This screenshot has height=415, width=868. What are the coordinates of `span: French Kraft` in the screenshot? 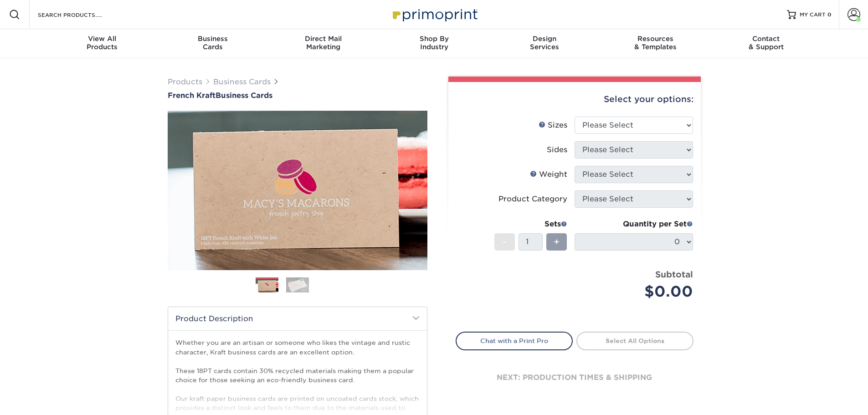 It's located at (192, 95).